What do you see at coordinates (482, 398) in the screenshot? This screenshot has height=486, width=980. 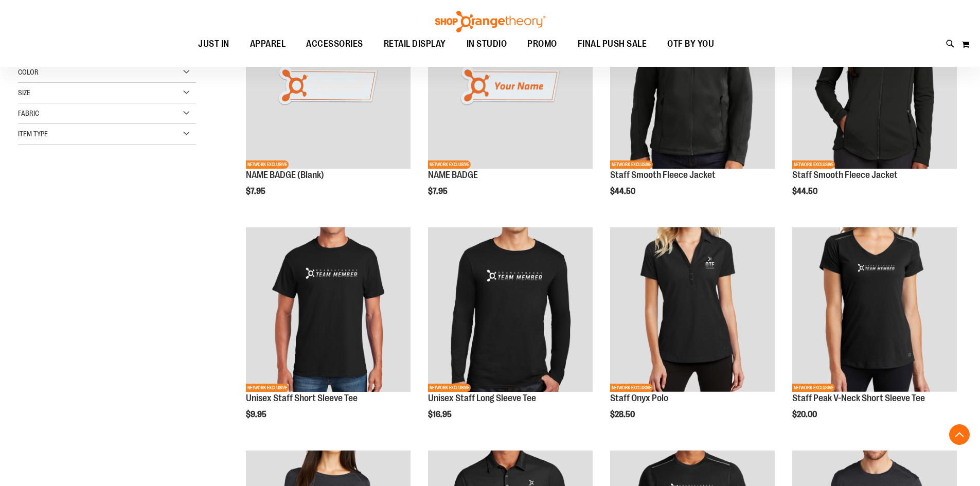 I see `a: Unisex Staff Long Sleeve Tee` at bounding box center [482, 398].